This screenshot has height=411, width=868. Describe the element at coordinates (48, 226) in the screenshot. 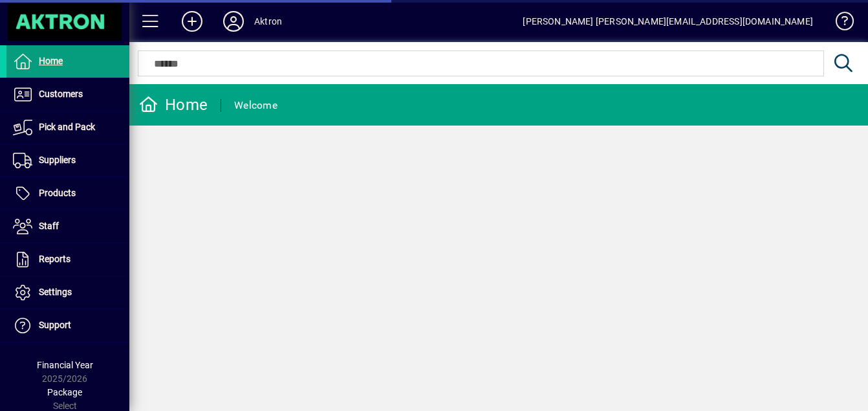

I see `span: Staff` at that location.